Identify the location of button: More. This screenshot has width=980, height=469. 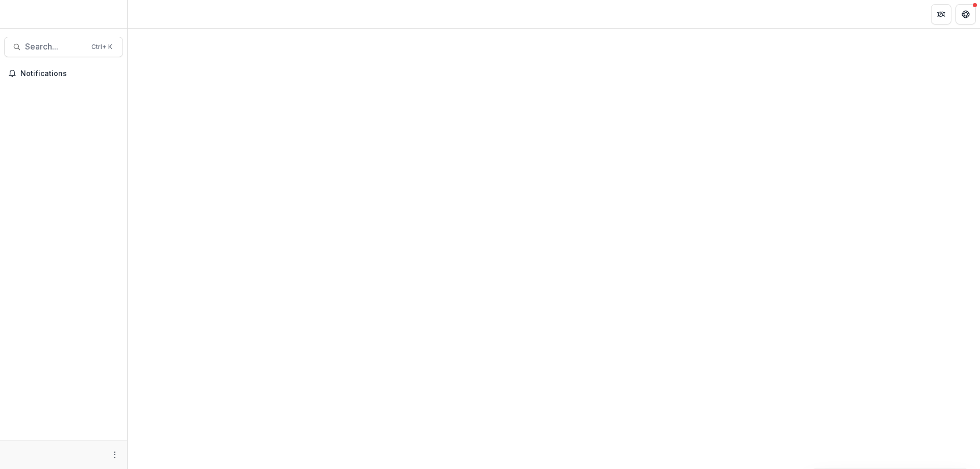
(115, 455).